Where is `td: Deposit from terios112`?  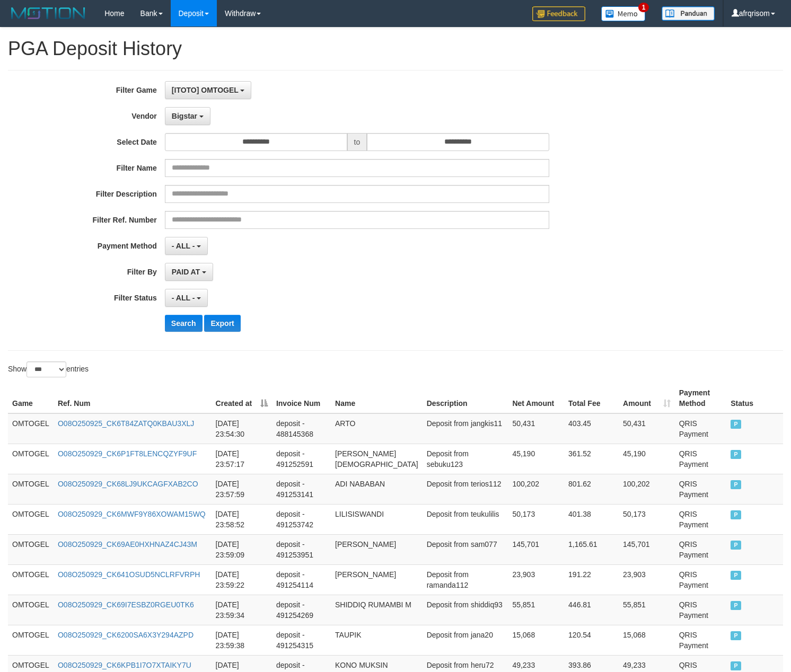
td: Deposit from terios112 is located at coordinates (466, 489).